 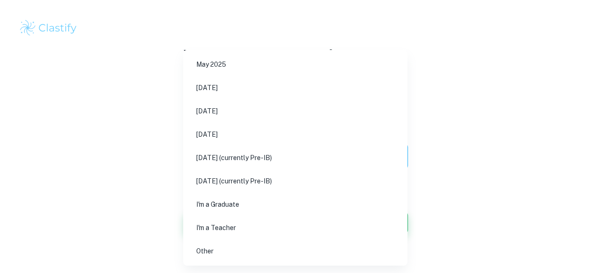 What do you see at coordinates (295, 64) in the screenshot?
I see `li: May 2025` at bounding box center [295, 64].